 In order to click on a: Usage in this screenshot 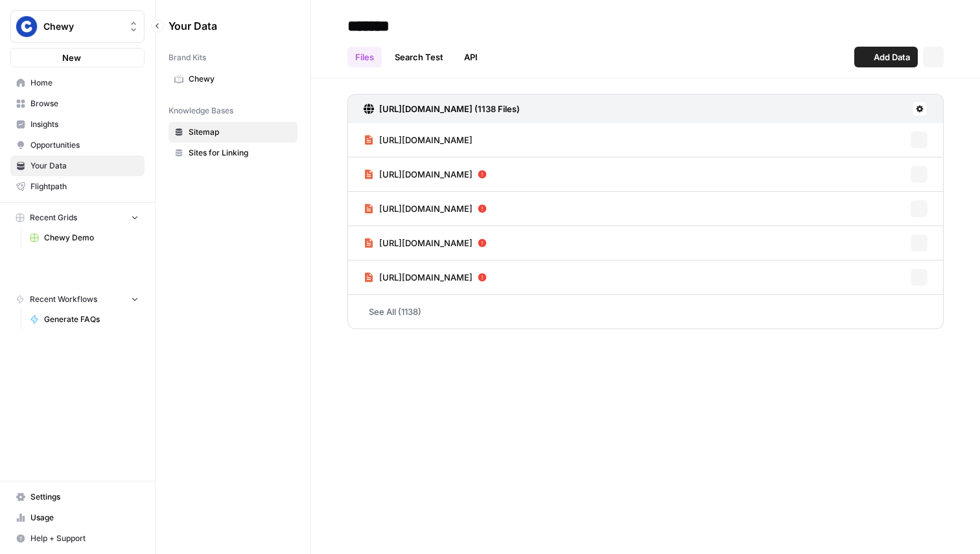, I will do `click(77, 518)`.